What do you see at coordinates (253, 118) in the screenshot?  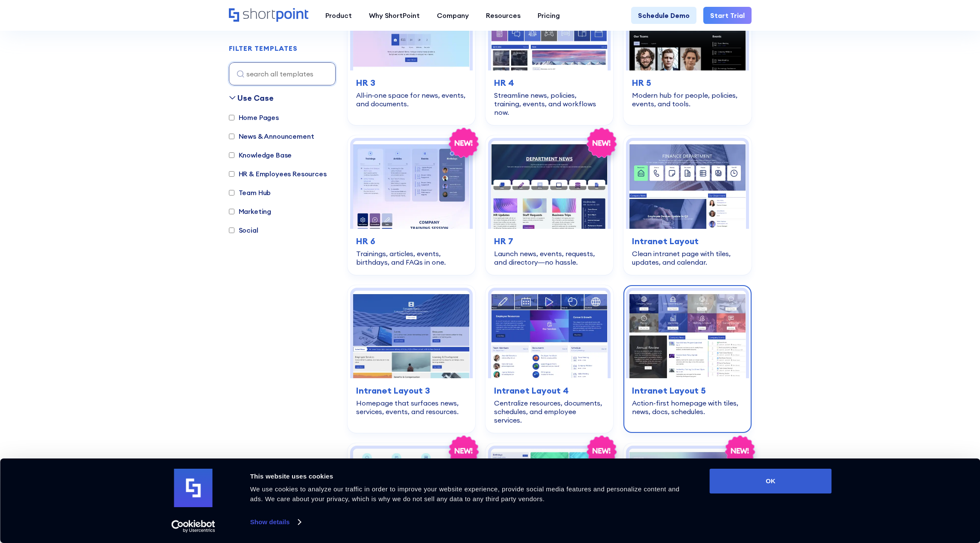 I see `label: Home Pages` at bounding box center [253, 118].